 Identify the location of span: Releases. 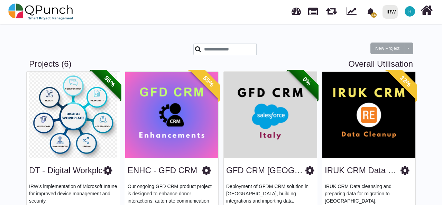
(331, 9).